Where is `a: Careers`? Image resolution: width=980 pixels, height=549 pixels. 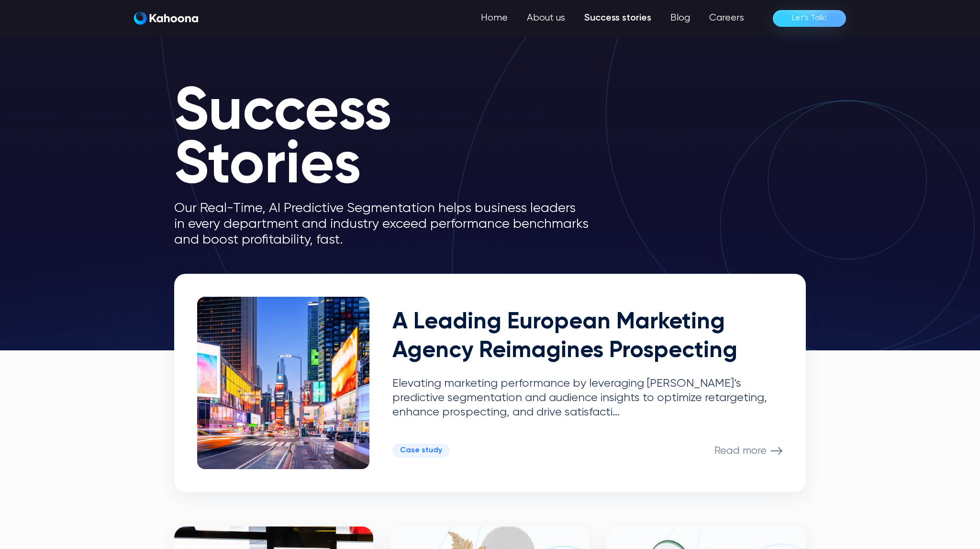 a: Careers is located at coordinates (727, 18).